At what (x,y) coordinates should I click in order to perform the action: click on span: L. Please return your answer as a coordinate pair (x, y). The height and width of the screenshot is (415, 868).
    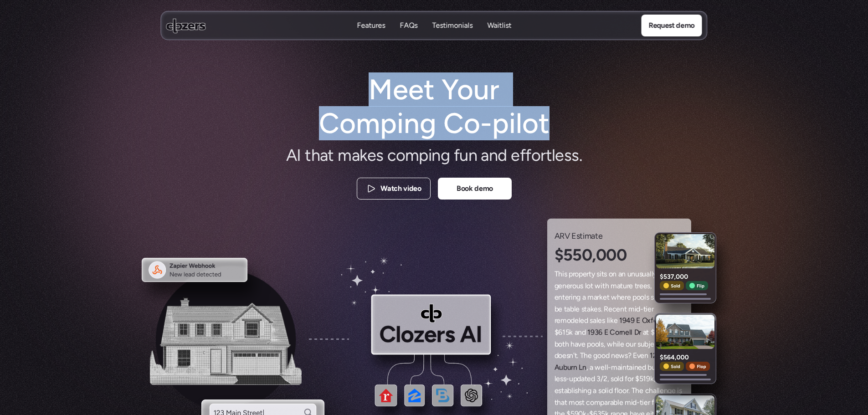
    Looking at the image, I should click on (581, 367).